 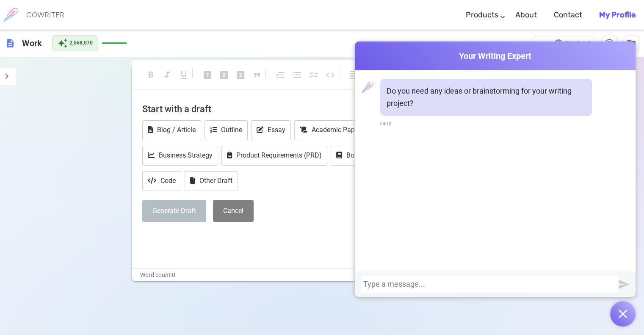 What do you see at coordinates (224, 75) in the screenshot?
I see `span: looks_two` at bounding box center [224, 75].